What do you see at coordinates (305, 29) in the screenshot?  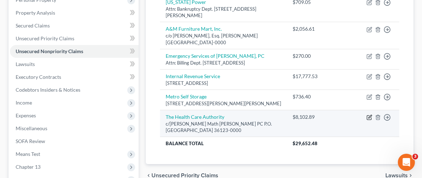 I see `div: $2,056.61` at bounding box center [305, 29].